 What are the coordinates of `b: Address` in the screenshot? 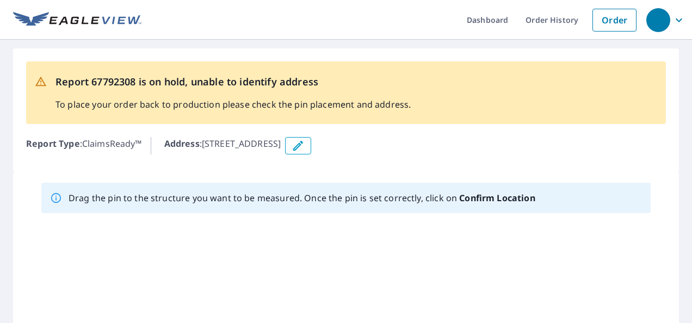 It's located at (182, 144).